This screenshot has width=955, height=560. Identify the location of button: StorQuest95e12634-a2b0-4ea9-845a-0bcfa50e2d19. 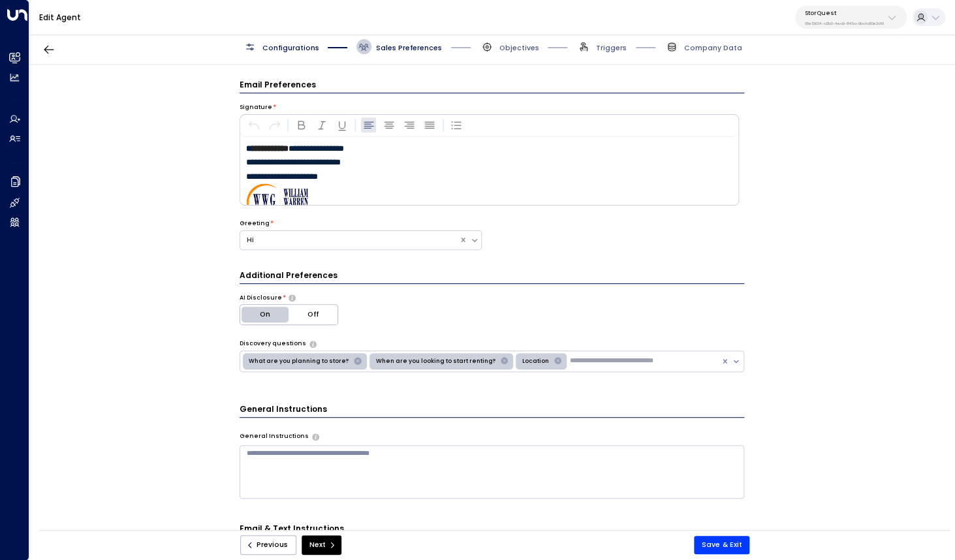
(850, 17).